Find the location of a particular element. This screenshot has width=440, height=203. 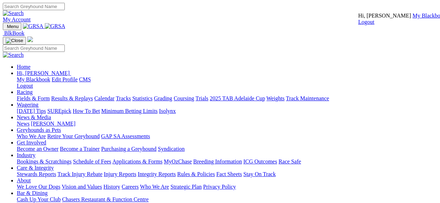

a: Applications & Forms is located at coordinates (137, 161).